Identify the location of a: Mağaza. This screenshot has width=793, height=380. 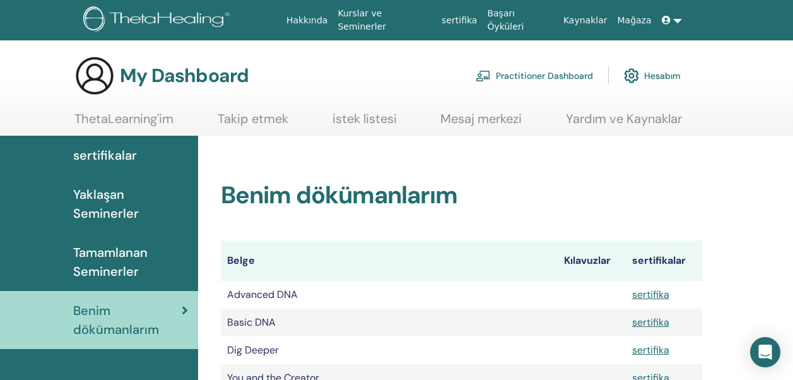
(634, 20).